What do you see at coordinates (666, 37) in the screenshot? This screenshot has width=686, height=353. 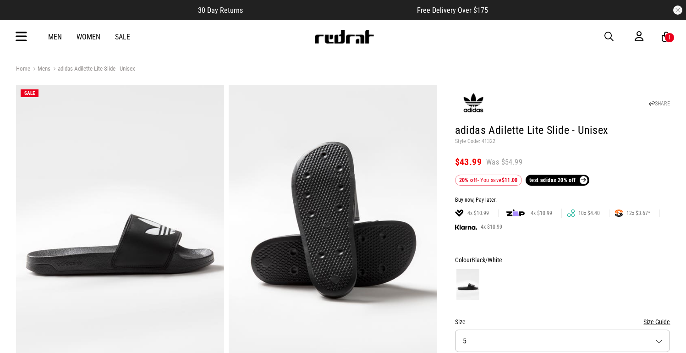 I see `a: 1` at bounding box center [666, 37].